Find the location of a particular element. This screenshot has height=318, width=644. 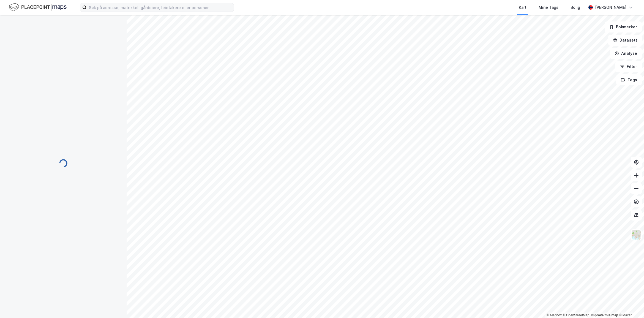

img: Z is located at coordinates (636, 235).